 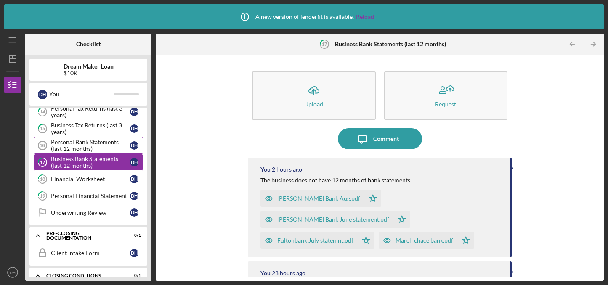 I want to click on div: Upload, so click(x=313, y=104).